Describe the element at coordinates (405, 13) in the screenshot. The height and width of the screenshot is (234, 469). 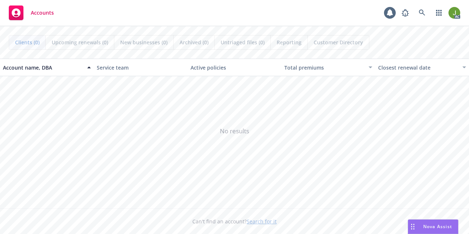
I see `a: Report a Bug` at that location.